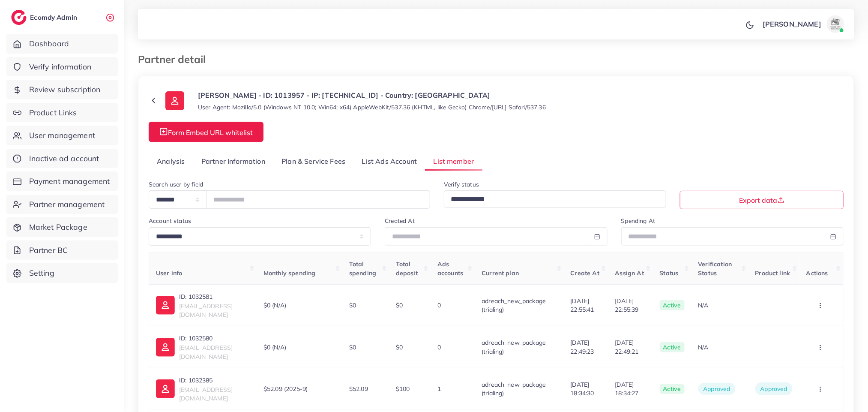 The image size is (868, 412). Describe the element at coordinates (45, 17) in the screenshot. I see `a: logoEcomdy Admin` at that location.